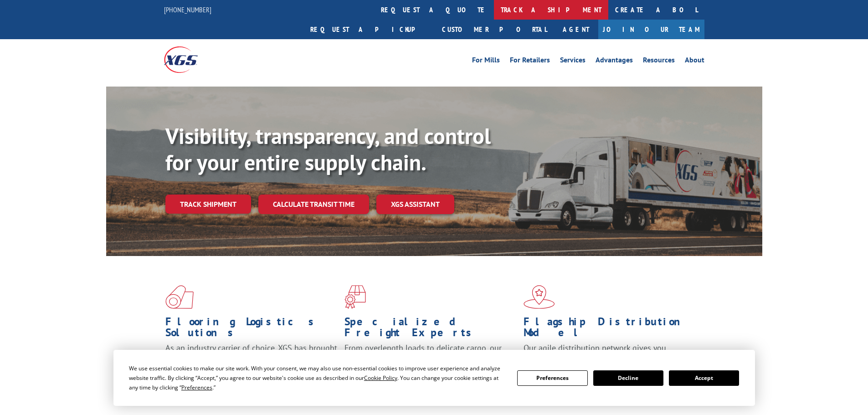 This screenshot has height=415, width=868. I want to click on div: We use essential cookies to make our site work. With your consent, we may also use non-essential ..., so click(317, 378).